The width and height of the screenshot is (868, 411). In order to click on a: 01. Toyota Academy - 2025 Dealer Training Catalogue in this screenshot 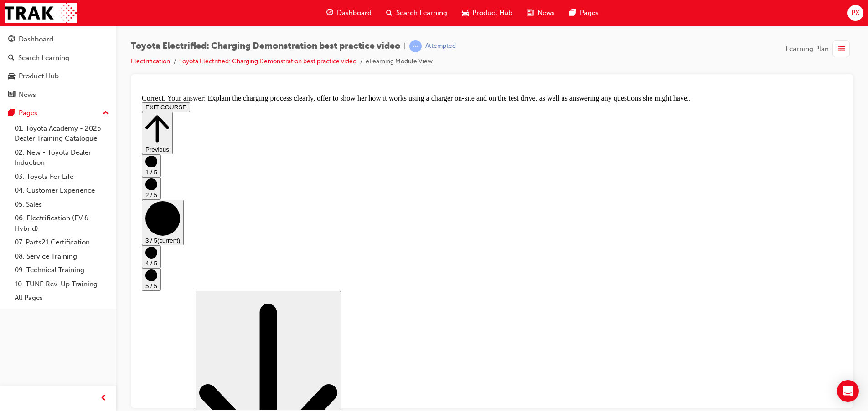, I will do `click(61, 133)`.